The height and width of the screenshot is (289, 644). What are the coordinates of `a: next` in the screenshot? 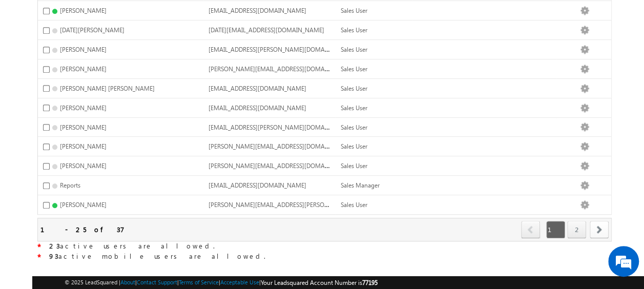 It's located at (599, 230).